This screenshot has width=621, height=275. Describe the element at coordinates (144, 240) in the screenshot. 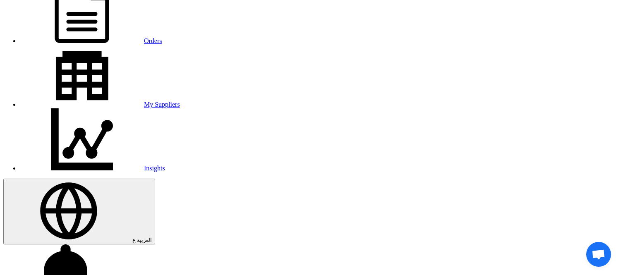

I see `span: العربية` at that location.